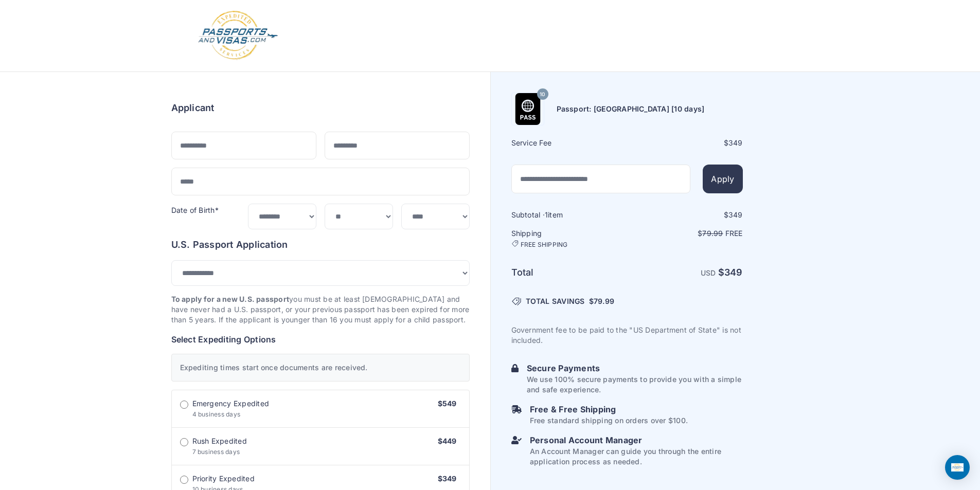 Image resolution: width=980 pixels, height=490 pixels. What do you see at coordinates (609, 420) in the screenshot?
I see `p: Free standard shipping on orders over $100.` at bounding box center [609, 420].